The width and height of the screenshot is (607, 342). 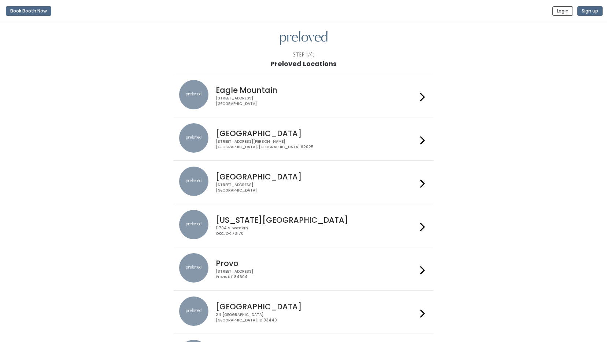 What do you see at coordinates (317, 231) in the screenshot?
I see `div: 11704 S. Western OKC, OK 73170` at bounding box center [317, 231].